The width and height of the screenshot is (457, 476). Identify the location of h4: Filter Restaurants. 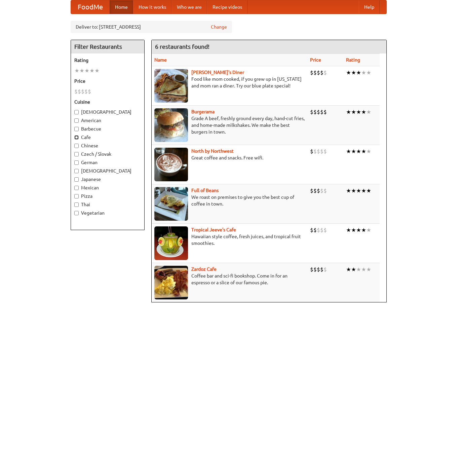
(108, 47).